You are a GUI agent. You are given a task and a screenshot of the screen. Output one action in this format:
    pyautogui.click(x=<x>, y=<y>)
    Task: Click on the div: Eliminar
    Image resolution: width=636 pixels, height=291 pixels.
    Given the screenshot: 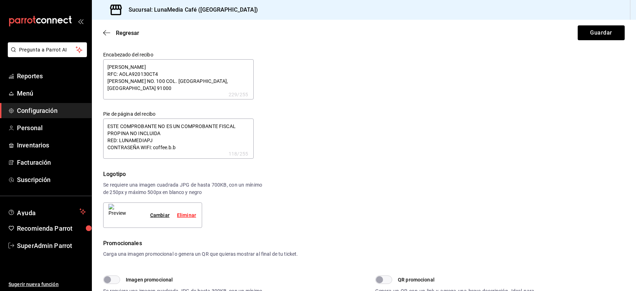 What is the action you would take?
    pyautogui.click(x=186, y=215)
    